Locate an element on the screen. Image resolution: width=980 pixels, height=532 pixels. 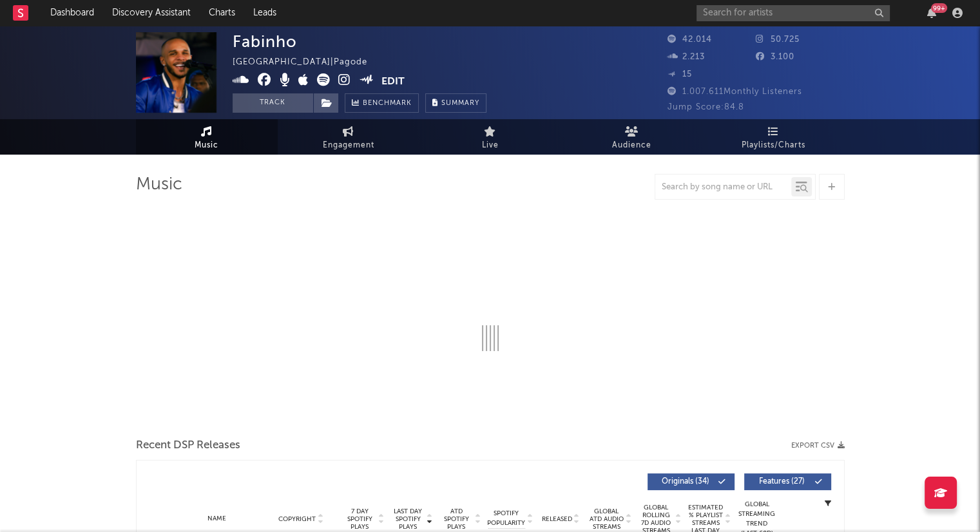
span: Spotify Popularity is located at coordinates (506, 518).